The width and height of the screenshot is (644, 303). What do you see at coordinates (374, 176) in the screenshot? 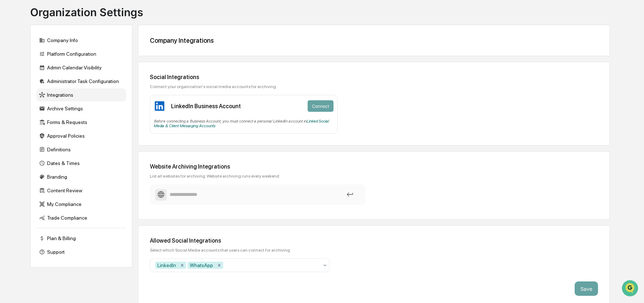
I see `div: List all websites for archiving. Website archiving runs every weekend` at bounding box center [374, 176].